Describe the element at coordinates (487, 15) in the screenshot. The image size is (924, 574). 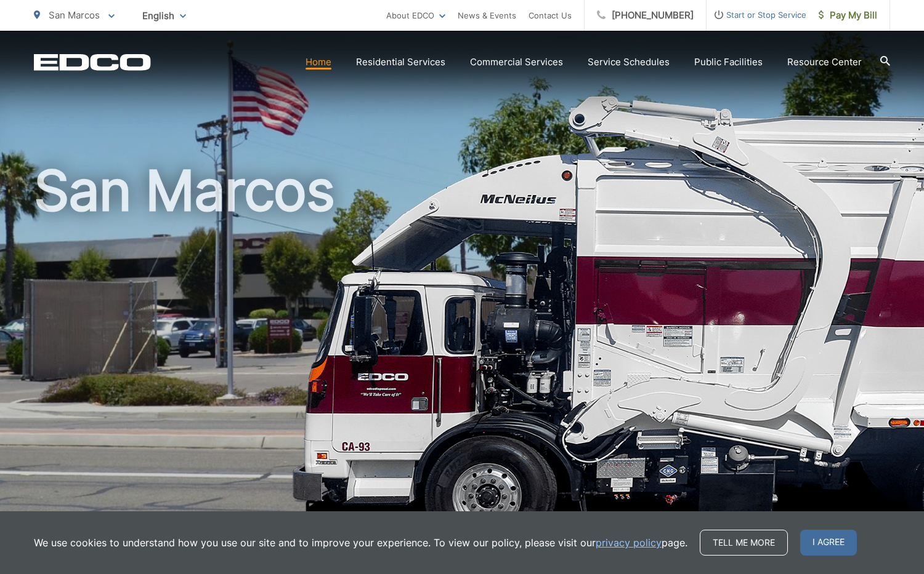
I see `a: News & Events` at that location.